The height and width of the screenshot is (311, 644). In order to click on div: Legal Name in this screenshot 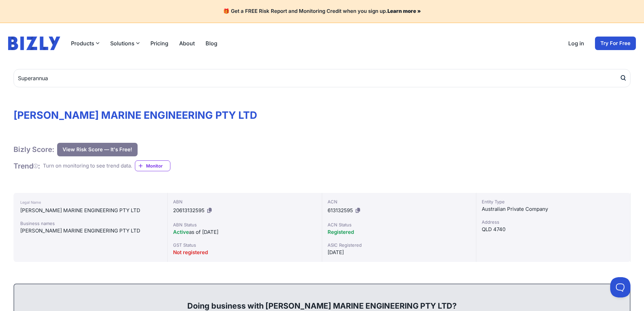, I will do `click(90, 202)`.